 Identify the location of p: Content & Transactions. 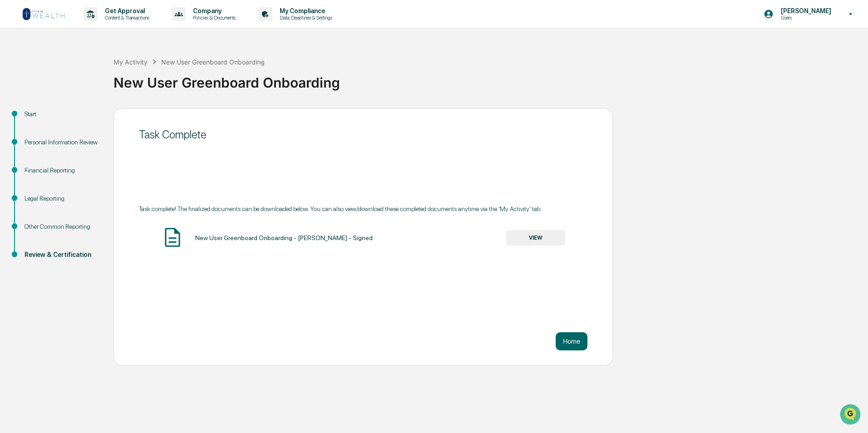
(126, 18).